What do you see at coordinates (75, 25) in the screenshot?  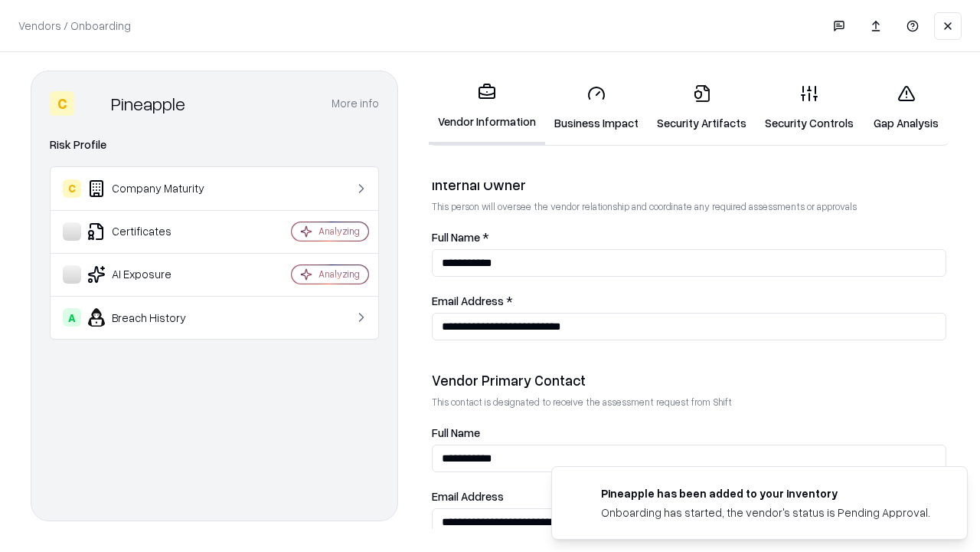 I see `p: Vendors / Onboarding` at bounding box center [75, 25].